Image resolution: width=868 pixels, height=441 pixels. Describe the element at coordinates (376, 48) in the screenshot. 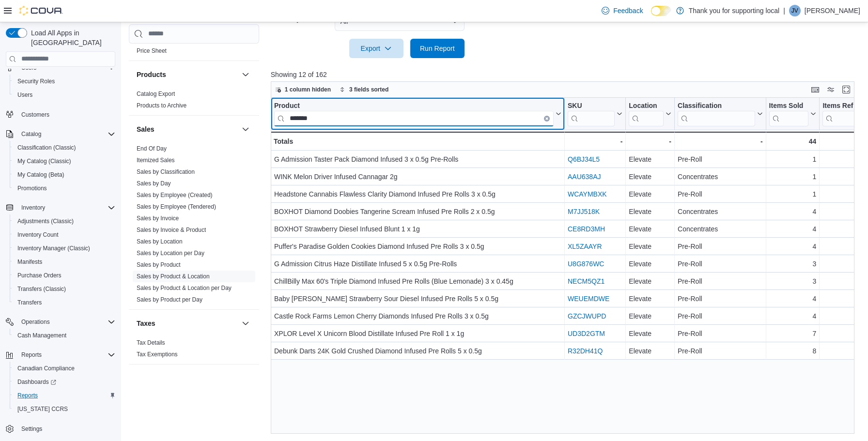

I see `span: Export` at that location.